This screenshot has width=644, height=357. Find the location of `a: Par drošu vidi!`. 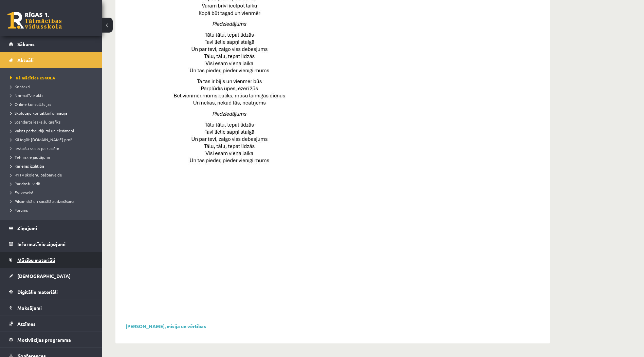

a: Par drošu vidi! is located at coordinates (53, 183).